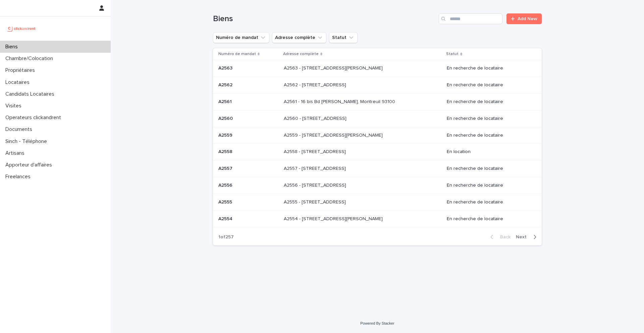 The height and width of the screenshot is (333, 644). Describe the element at coordinates (452, 54) in the screenshot. I see `p: Statut` at that location.